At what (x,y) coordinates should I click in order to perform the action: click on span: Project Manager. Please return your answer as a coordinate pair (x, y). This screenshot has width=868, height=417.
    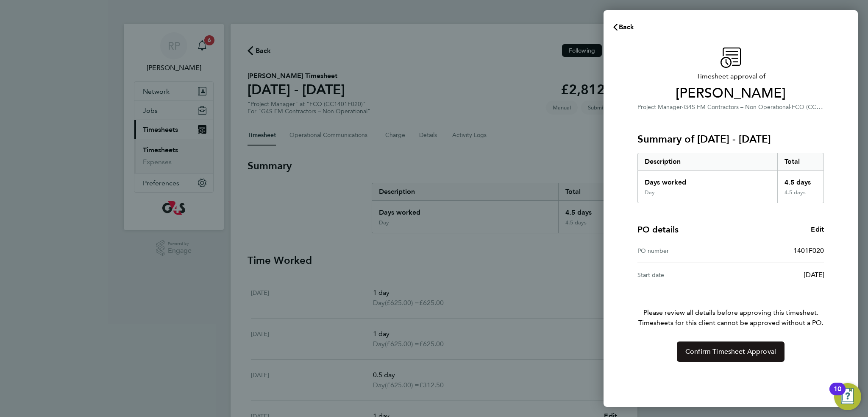
    Looking at the image, I should click on (659, 107).